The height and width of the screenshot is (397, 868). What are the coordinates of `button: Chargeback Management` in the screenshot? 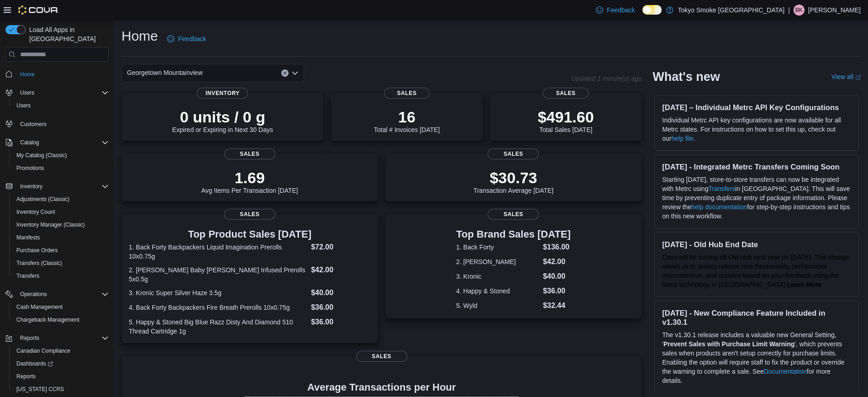 It's located at (61, 319).